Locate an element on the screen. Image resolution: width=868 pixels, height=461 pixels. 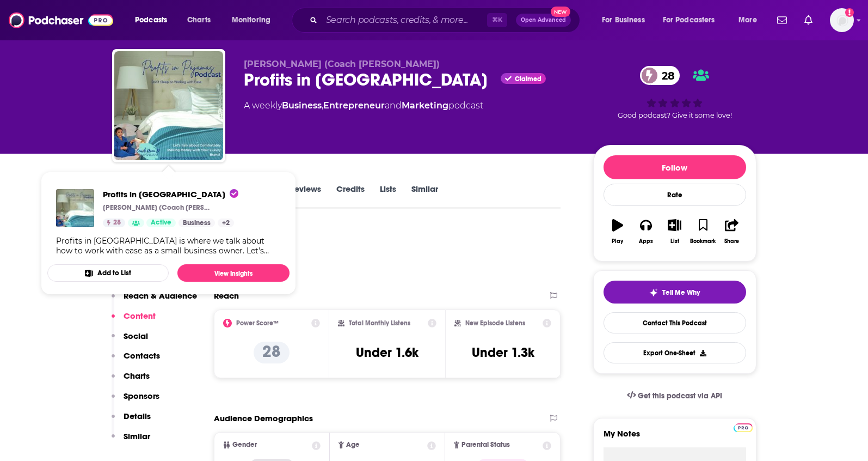
button: Follow is located at coordinates (675, 167).